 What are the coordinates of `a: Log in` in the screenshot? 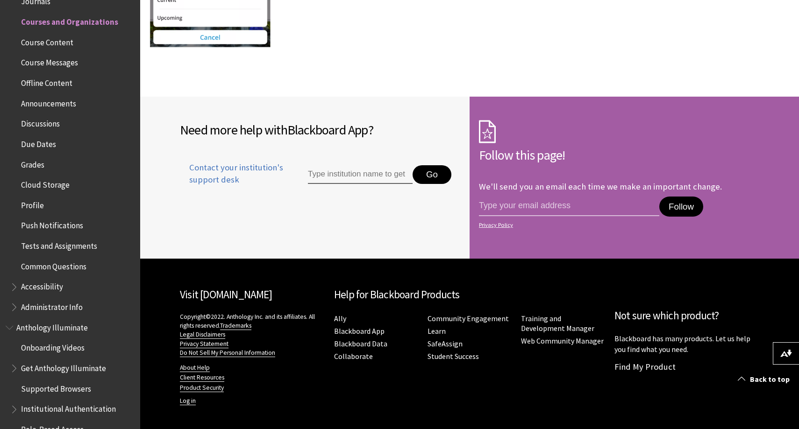 It's located at (188, 401).